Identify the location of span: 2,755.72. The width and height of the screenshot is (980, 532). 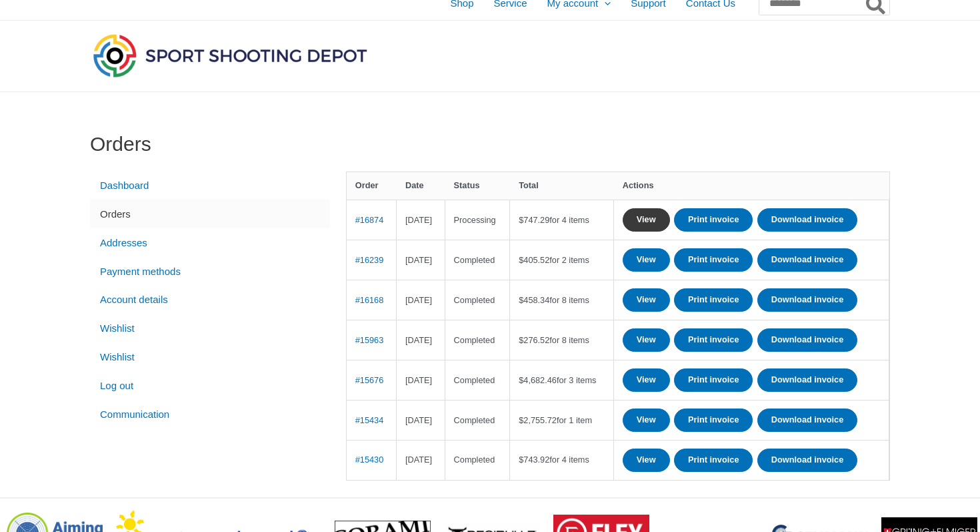
(538, 419).